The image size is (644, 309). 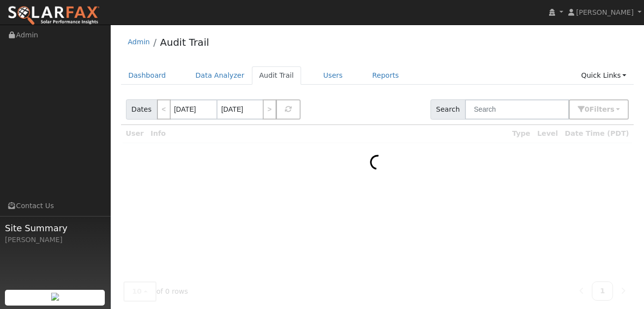 What do you see at coordinates (53, 15) in the screenshot?
I see `img: SolarFax` at bounding box center [53, 15].